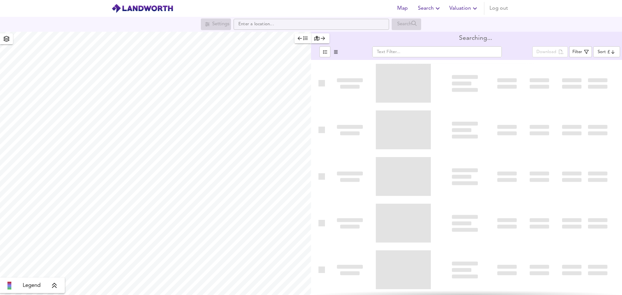 This screenshot has width=622, height=295. What do you see at coordinates (31, 286) in the screenshot?
I see `span: Legend` at bounding box center [31, 286].